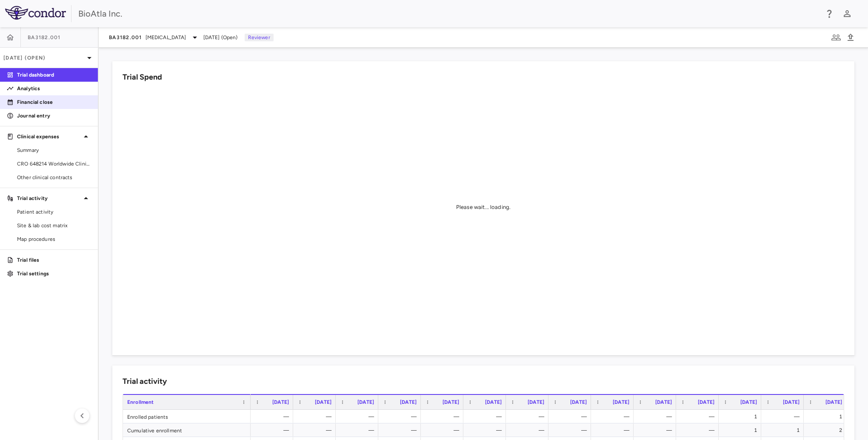 The width and height of the screenshot is (868, 440). I want to click on span: Site & lab cost matrix, so click(54, 226).